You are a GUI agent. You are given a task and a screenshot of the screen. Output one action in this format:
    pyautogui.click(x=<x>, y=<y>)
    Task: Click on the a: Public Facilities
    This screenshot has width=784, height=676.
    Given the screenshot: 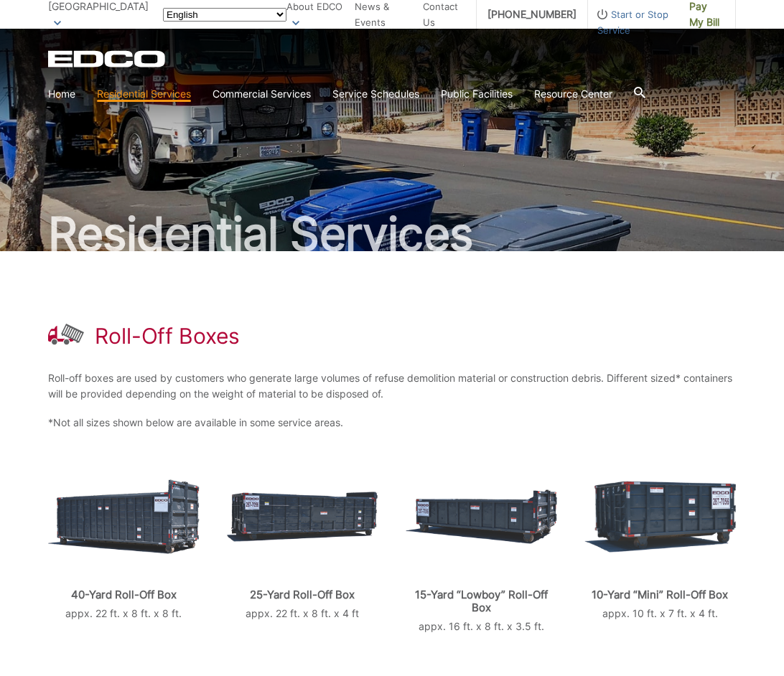 What is the action you would take?
    pyautogui.click(x=477, y=94)
    